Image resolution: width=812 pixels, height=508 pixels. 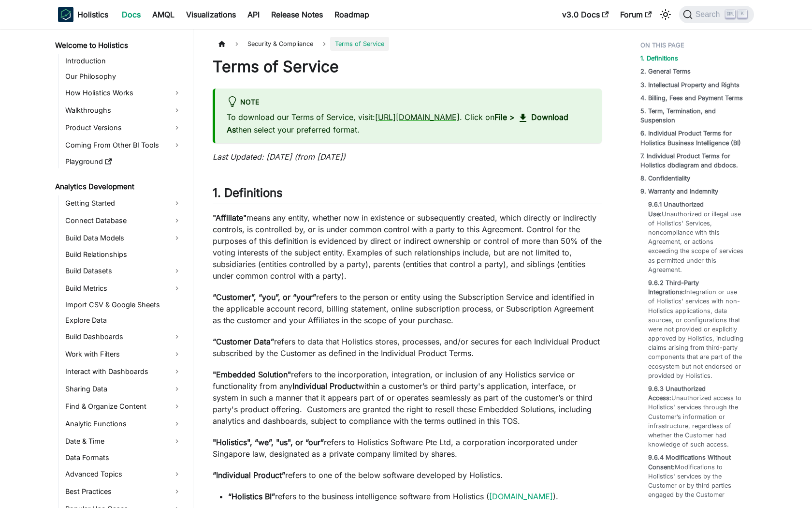 I want to click on p: refers to the incorporation, integration, or inclusion of any Holistics service or functionality ..., so click(x=407, y=397).